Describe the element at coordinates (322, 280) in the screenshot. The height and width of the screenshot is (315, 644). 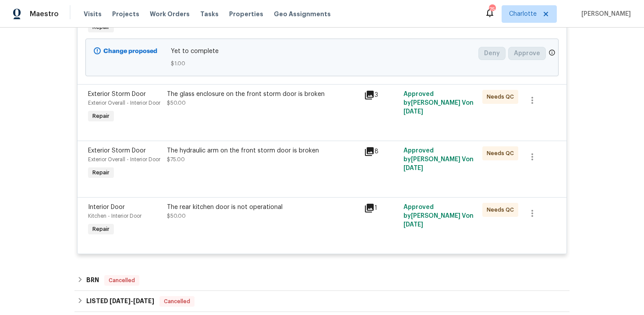
I see `div: BRN Cancelled` at that location.